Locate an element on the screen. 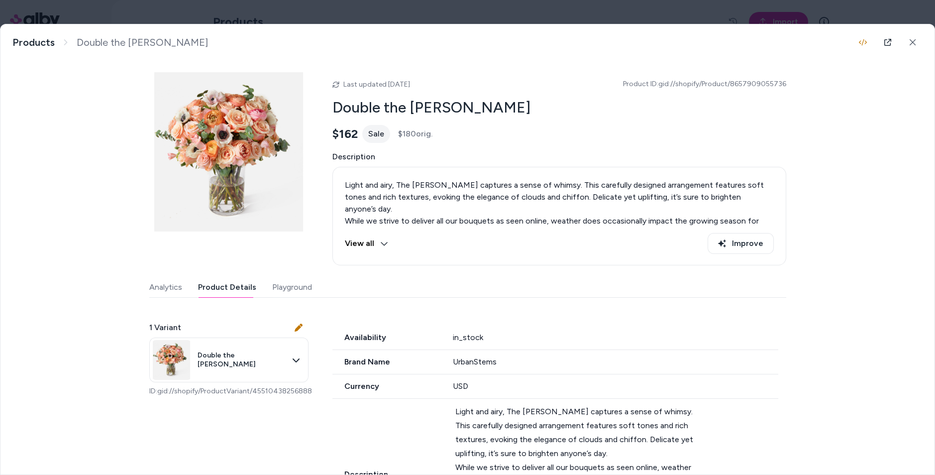  button: Analytics is located at coordinates (166, 287).